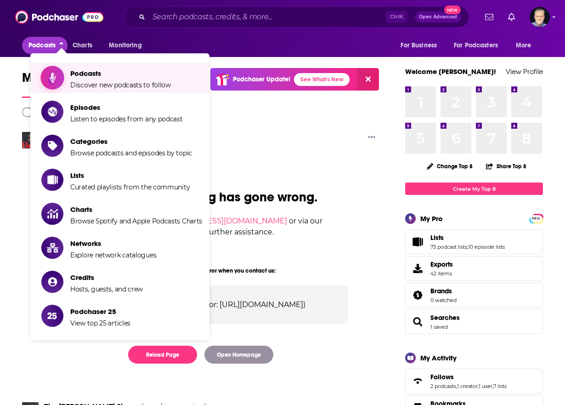 The width and height of the screenshot is (565, 405). What do you see at coordinates (126, 119) in the screenshot?
I see `span: Listen to episodes from any podcast` at bounding box center [126, 119].